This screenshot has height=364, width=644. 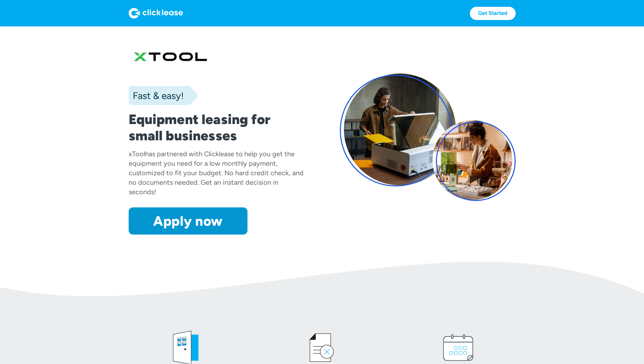 I want to click on img: Logo, so click(x=156, y=13).